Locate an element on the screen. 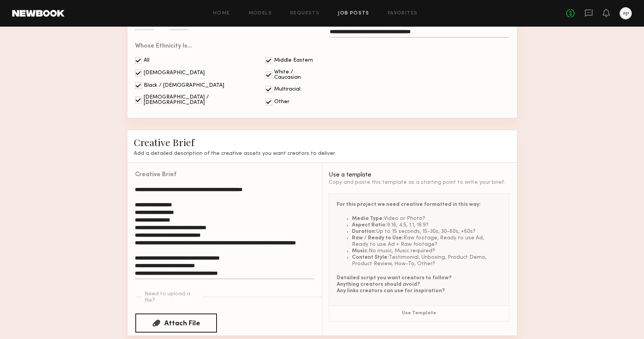 The image size is (644, 339). li: Raw footage, Ready to use Ad, Ready to use Ad + Raw footage? is located at coordinates (426, 241).